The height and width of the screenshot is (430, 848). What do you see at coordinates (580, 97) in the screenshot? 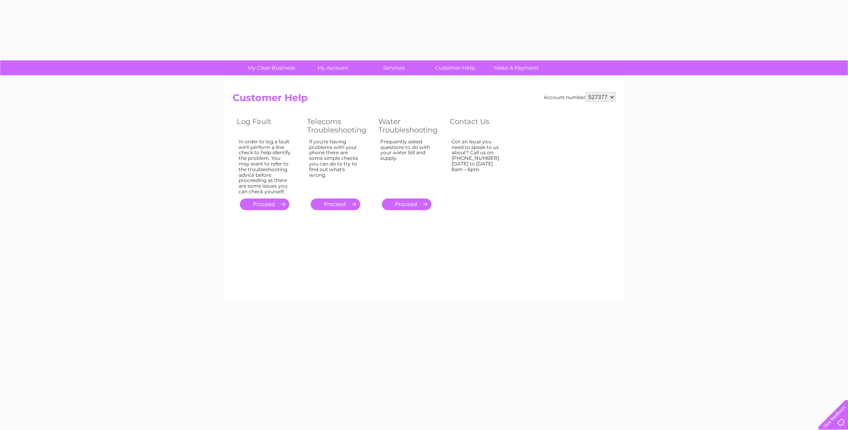
I see `div: Account number` at bounding box center [580, 97].